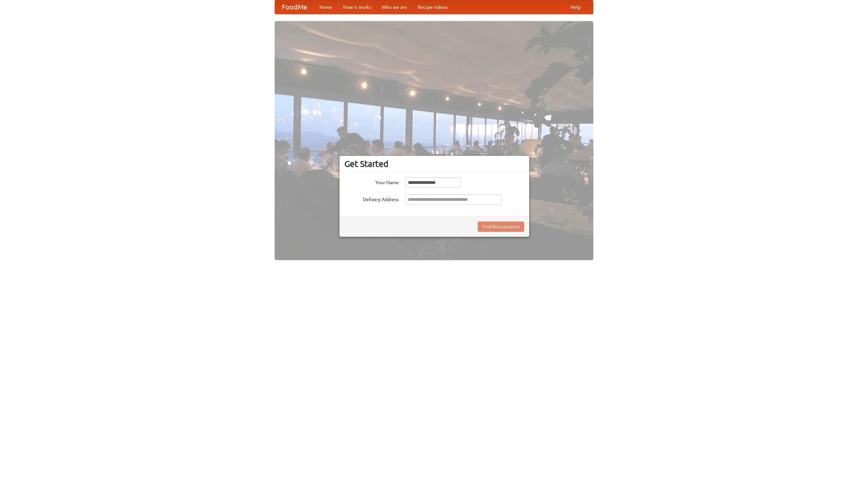 This screenshot has width=868, height=480. What do you see at coordinates (501, 227) in the screenshot?
I see `button: Find Restaurants!` at bounding box center [501, 227].